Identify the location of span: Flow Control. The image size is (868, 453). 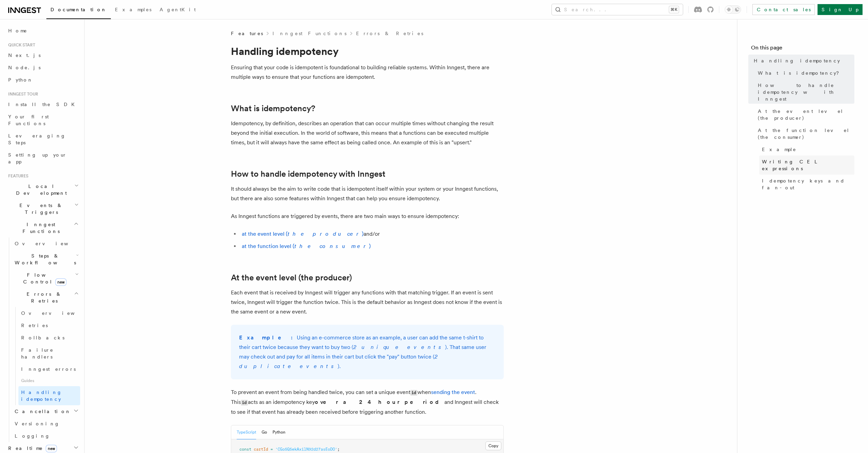
(43, 278).